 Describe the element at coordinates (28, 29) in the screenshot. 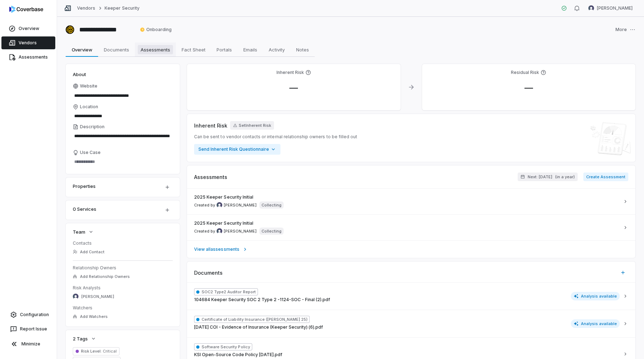

I see `a: Overview` at that location.